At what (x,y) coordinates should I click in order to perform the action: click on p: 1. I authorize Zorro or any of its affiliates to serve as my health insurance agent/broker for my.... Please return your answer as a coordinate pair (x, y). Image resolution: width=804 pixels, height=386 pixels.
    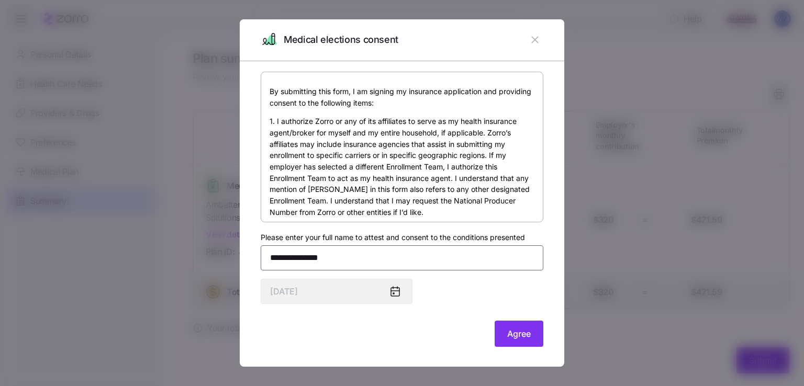
    Looking at the image, I should click on (402, 166).